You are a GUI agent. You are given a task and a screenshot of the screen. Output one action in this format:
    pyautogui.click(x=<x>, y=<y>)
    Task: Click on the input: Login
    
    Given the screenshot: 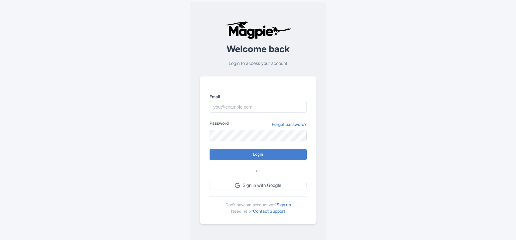 What is the action you would take?
    pyautogui.click(x=258, y=155)
    